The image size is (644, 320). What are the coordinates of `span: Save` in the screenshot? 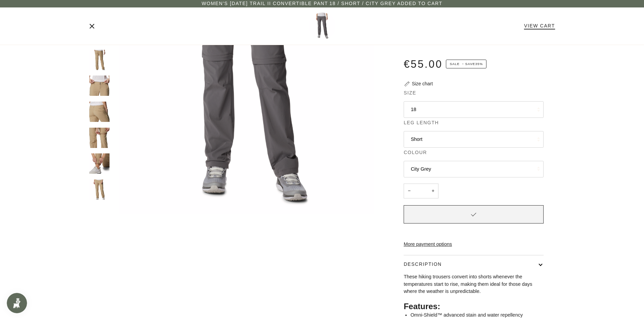 It's located at (466, 64).